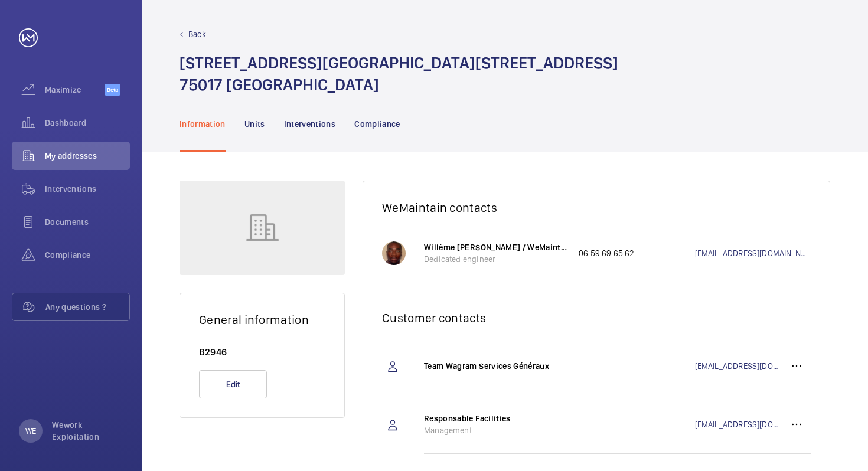 This screenshot has height=471, width=868. I want to click on span: Beta, so click(112, 90).